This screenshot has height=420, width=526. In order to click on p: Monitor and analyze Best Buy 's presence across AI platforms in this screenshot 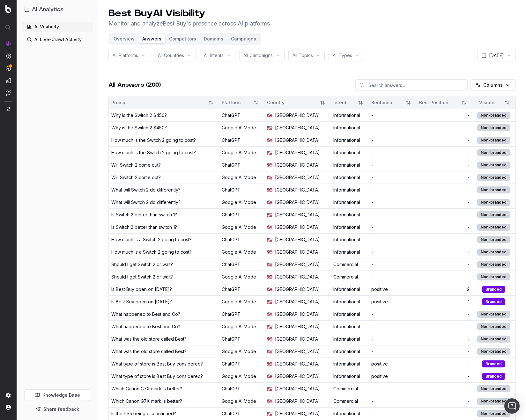, I will do `click(189, 23)`.